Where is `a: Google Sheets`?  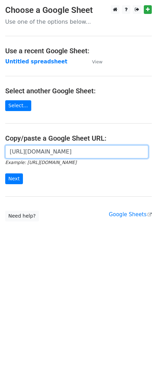
a: Google Sheets is located at coordinates (130, 214).